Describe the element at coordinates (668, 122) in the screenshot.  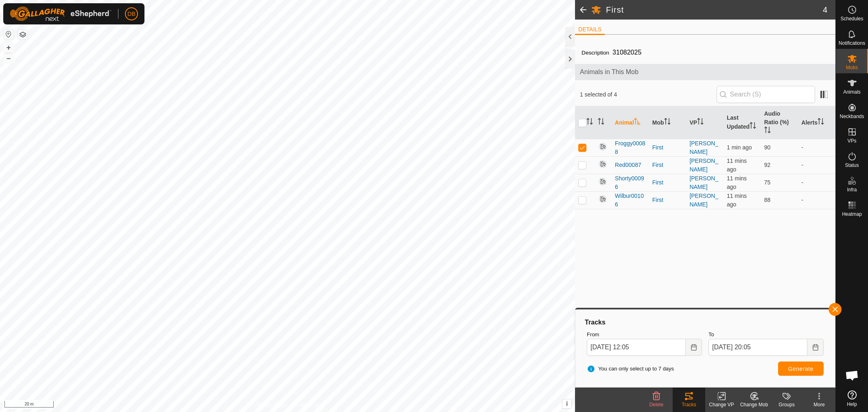
I see `th: Mob` at that location.